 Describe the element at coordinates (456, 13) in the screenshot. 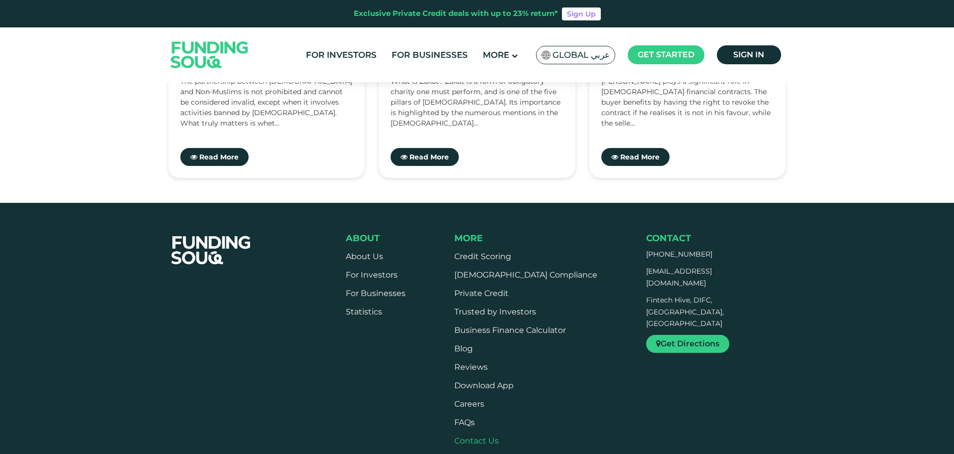

I see `div: Exclusive Private Credit deals with up to 23% return*` at that location.